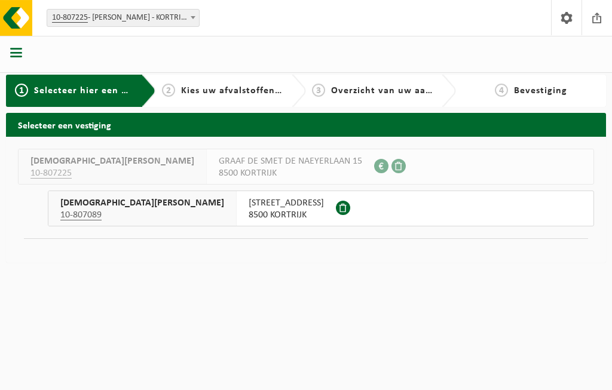  What do you see at coordinates (290, 161) in the screenshot?
I see `span: GRAAF DE SMET DE NAEYERLAAN 15` at bounding box center [290, 161].